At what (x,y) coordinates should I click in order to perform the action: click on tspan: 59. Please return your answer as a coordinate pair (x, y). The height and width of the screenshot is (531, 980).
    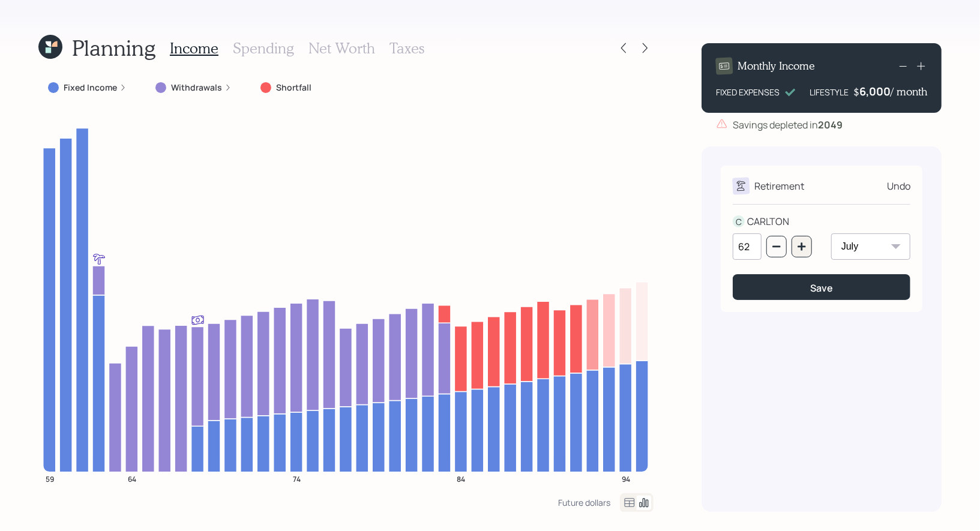
    Looking at the image, I should click on (49, 479).